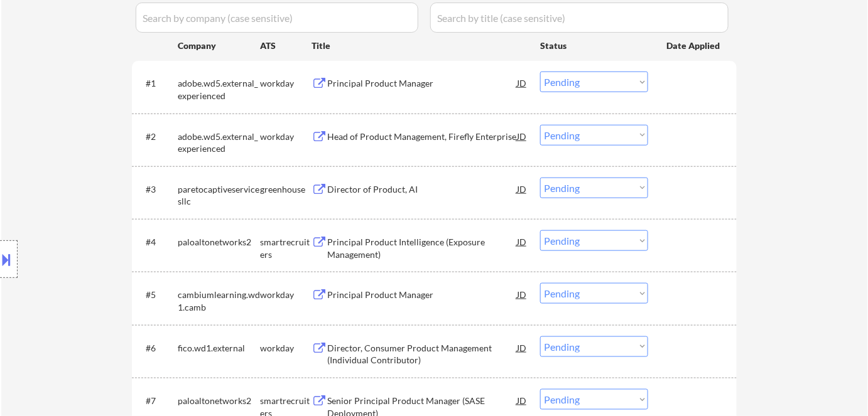 The height and width of the screenshot is (416, 868). What do you see at coordinates (422, 137) in the screenshot?
I see `div: Head of Product Management, Firefly Enterprise` at bounding box center [422, 137].